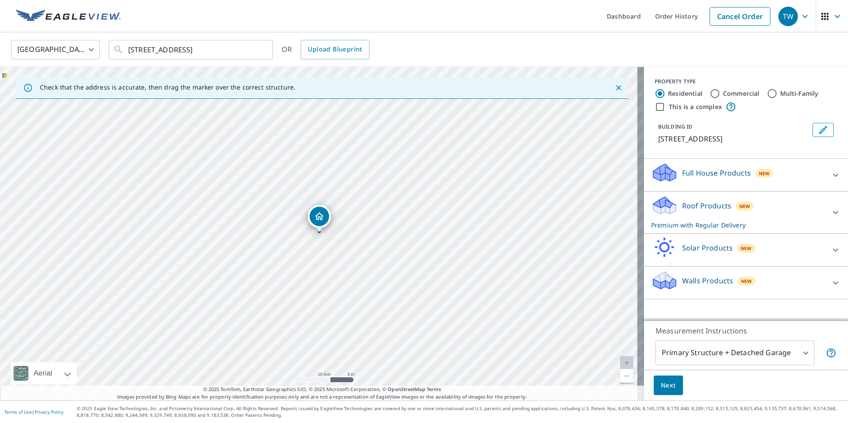 This screenshot has height=423, width=848. I want to click on p: Walls Products, so click(707, 281).